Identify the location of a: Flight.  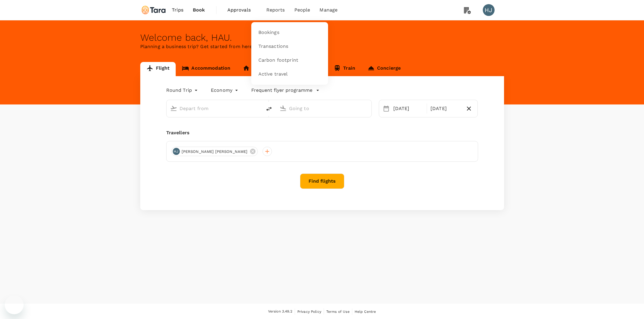
(158, 69).